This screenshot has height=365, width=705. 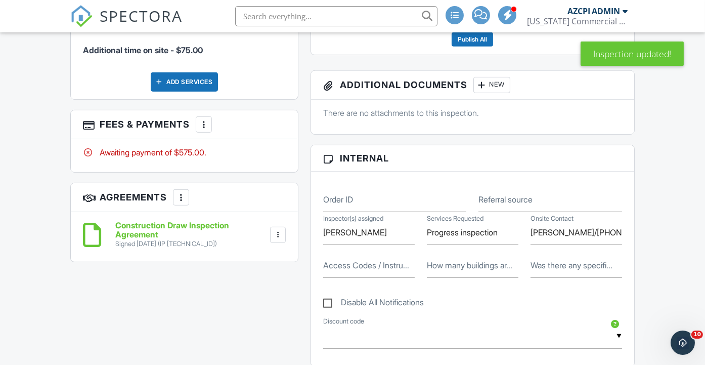 I want to click on label: Order ID, so click(x=338, y=199).